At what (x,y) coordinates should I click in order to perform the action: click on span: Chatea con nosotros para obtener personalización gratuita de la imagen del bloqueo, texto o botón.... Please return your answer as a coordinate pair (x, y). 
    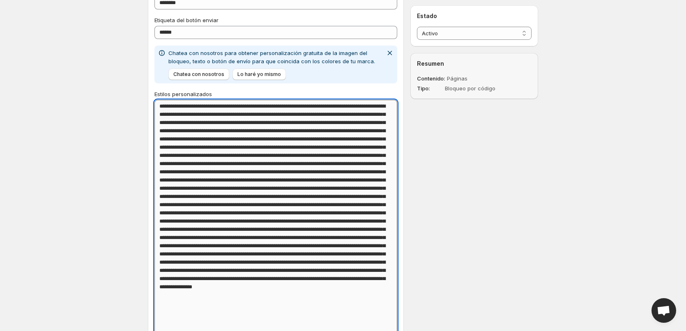
    Looking at the image, I should click on (272, 57).